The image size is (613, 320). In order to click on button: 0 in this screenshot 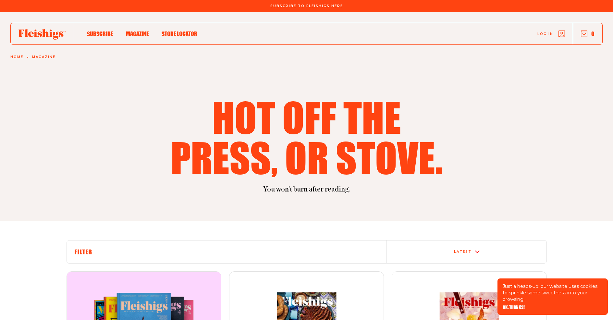, I will do `click(588, 34)`.